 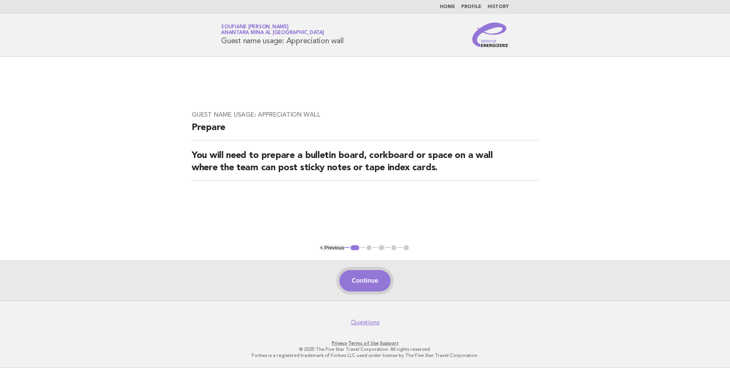 I want to click on a: Privacy, so click(x=340, y=343).